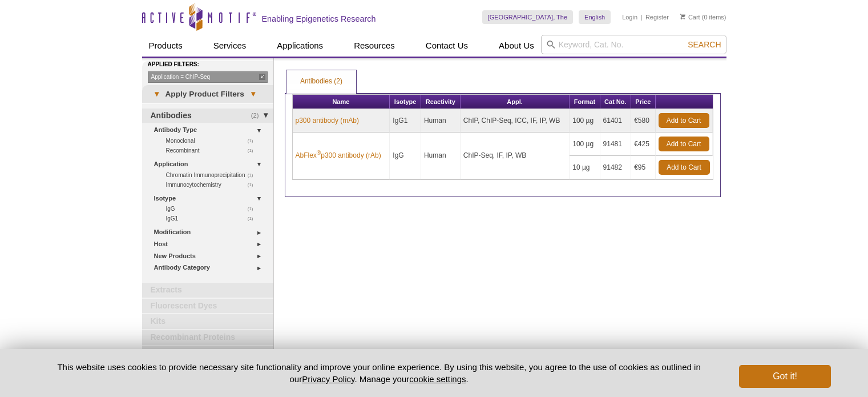 Image resolution: width=868 pixels, height=397 pixels. What do you see at coordinates (405, 102) in the screenshot?
I see `th: Isotype` at bounding box center [405, 102].